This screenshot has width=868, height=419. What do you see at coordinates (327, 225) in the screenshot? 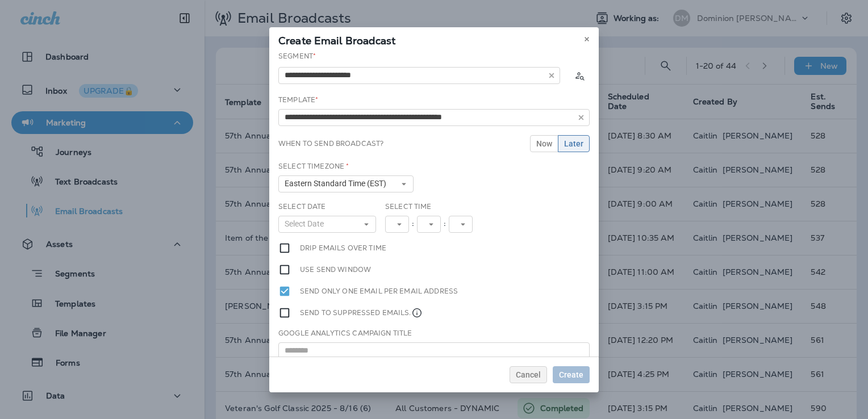
I see `button: Select Date` at bounding box center [327, 225].